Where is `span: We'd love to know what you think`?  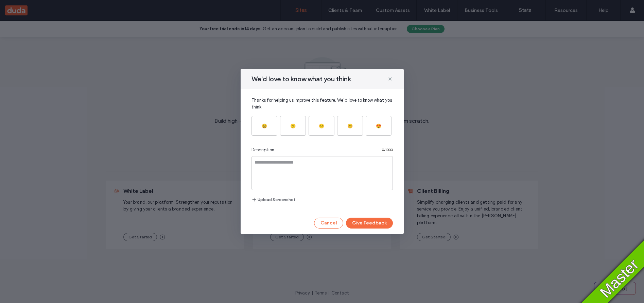 span: We'd love to know what you think is located at coordinates (301, 79).